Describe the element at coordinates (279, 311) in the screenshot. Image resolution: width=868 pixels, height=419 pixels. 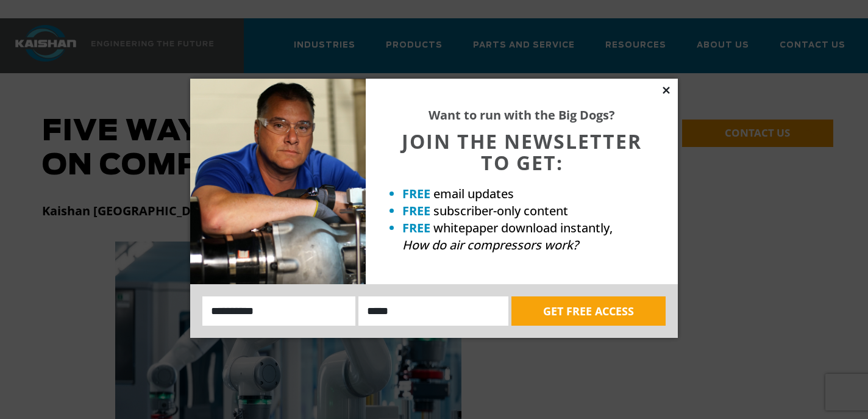
I see `input: Name:` at that location.